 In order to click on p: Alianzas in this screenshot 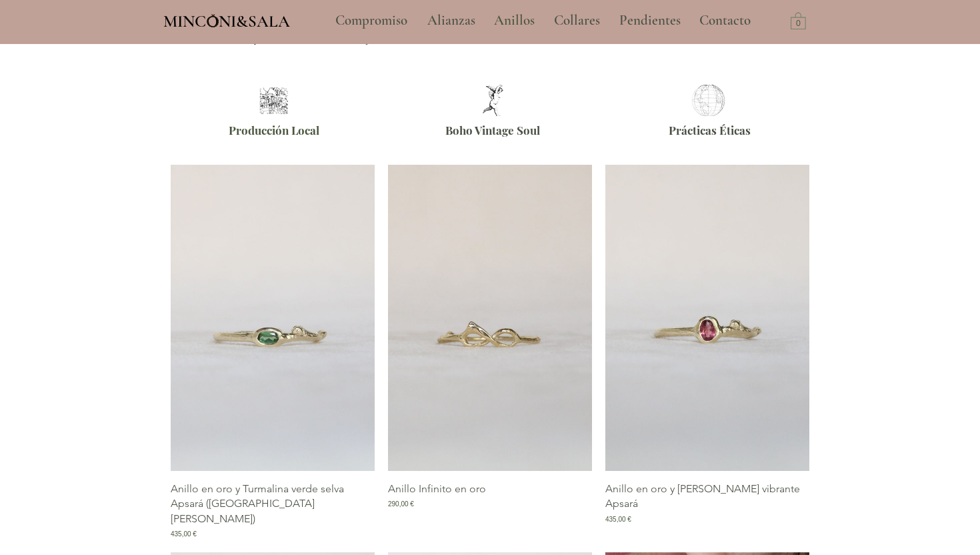, I will do `click(452, 21)`.